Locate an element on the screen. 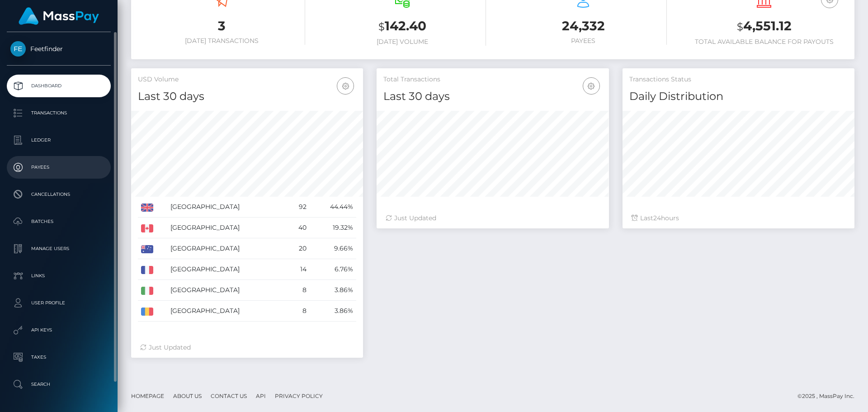 The width and height of the screenshot is (868, 412). h5: Transactions Status is located at coordinates (738, 80).